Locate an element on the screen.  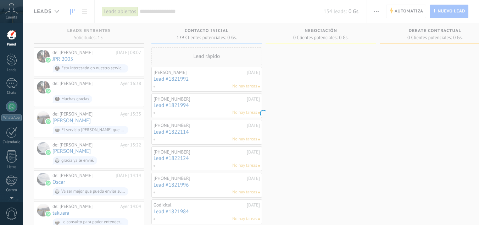
div: Panel is located at coordinates (12, 44).